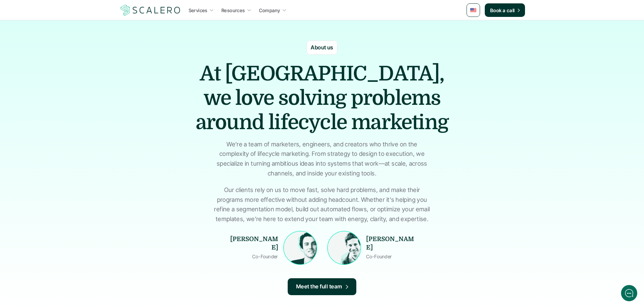  I want to click on p: Resources, so click(233, 10).